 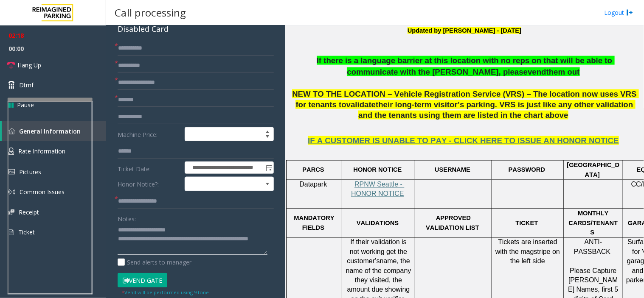 What do you see at coordinates (527, 170) in the screenshot?
I see `span: PASSWORD` at bounding box center [527, 170].